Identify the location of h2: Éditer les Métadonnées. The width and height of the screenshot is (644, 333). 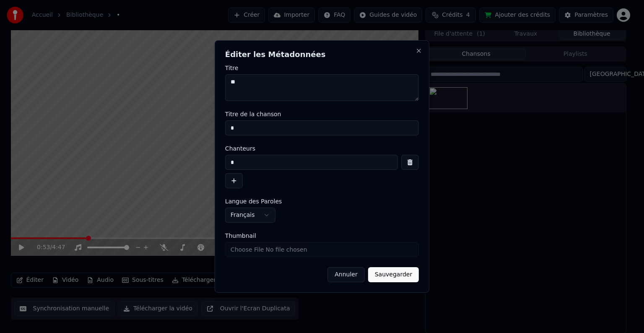
(322, 54).